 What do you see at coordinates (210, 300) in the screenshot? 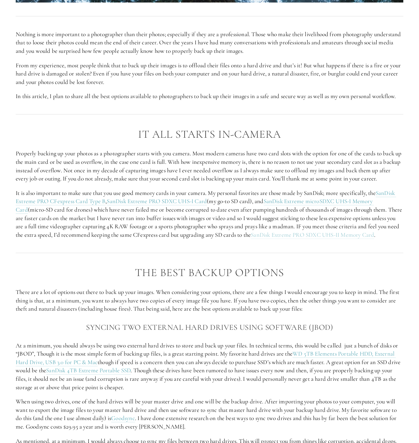
I see `p: There are a lot of options out there to back up your images. When considering your options, there...` at bounding box center [210, 300].